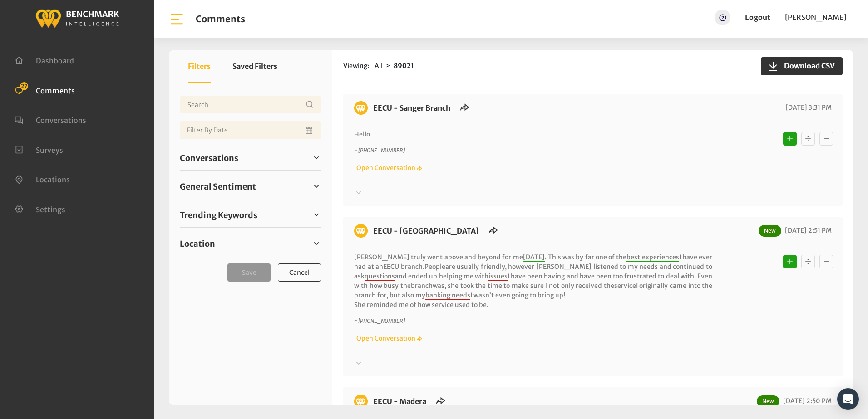 Image resolution: width=868 pixels, height=419 pixels. I want to click on a: Locations, so click(42, 179).